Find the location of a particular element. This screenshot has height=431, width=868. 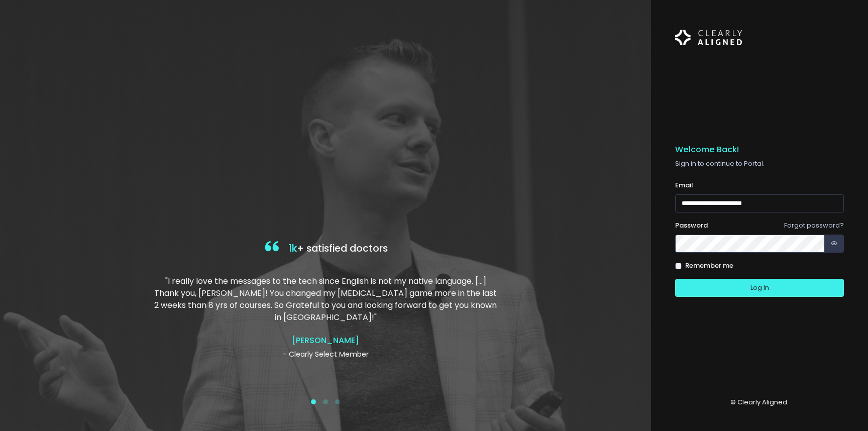

p: - Clearly Select Member is located at coordinates (326, 354).